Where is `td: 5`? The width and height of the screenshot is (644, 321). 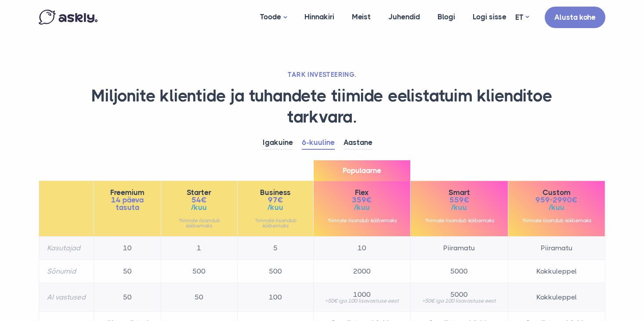
td: 5 is located at coordinates (275, 248).